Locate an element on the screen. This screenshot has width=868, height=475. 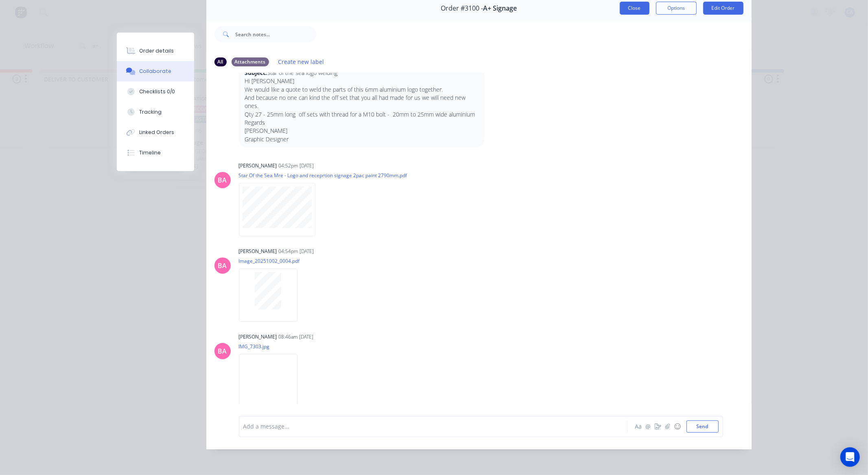
p: Qty 27 - 25mm long off sets with thread for a M10 bolt - 20mm to 25mm wide aluminium is located at coordinates (362, 114).